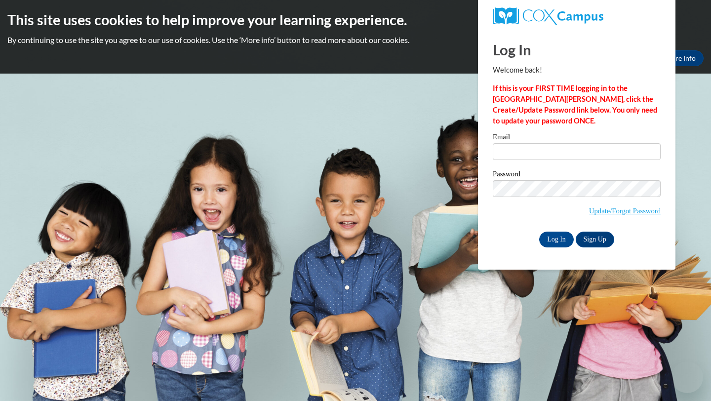 This screenshot has width=711, height=401. I want to click on a: COX Campus, so click(577, 16).